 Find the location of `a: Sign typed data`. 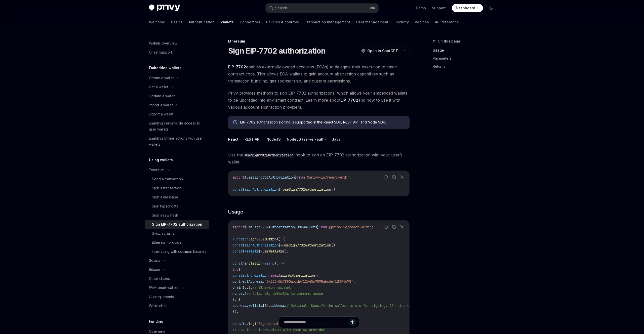

a: Sign typed data is located at coordinates (177, 206).